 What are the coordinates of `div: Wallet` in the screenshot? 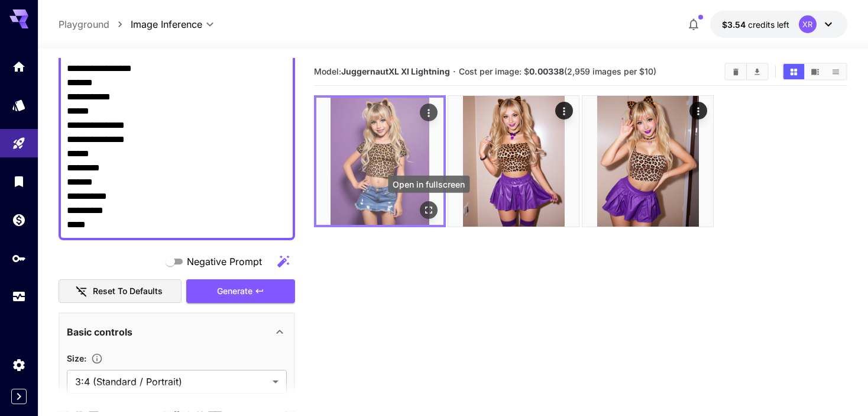 It's located at (19, 219).